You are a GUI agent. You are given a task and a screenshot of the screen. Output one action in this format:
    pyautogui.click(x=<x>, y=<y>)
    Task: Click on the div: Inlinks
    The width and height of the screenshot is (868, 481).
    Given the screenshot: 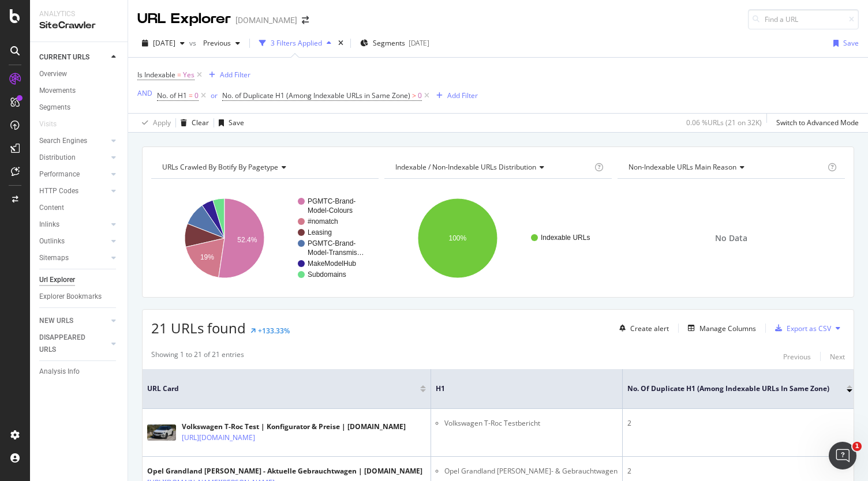 What is the action you would take?
    pyautogui.click(x=49, y=224)
    